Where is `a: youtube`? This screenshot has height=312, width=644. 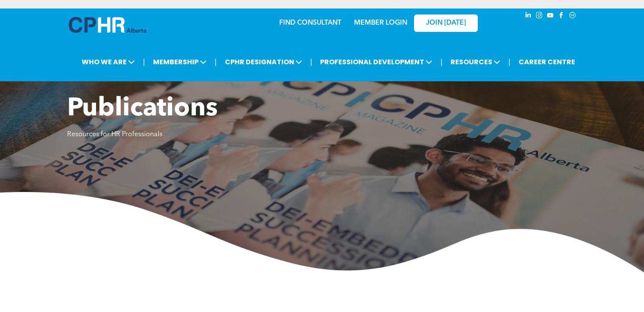
a: youtube is located at coordinates (550, 16).